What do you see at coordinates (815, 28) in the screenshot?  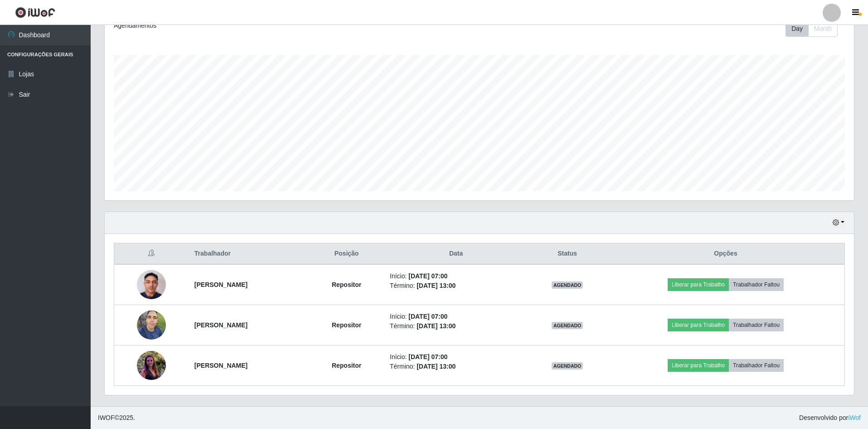 I see `div: Toolbar with button groups` at bounding box center [815, 28].